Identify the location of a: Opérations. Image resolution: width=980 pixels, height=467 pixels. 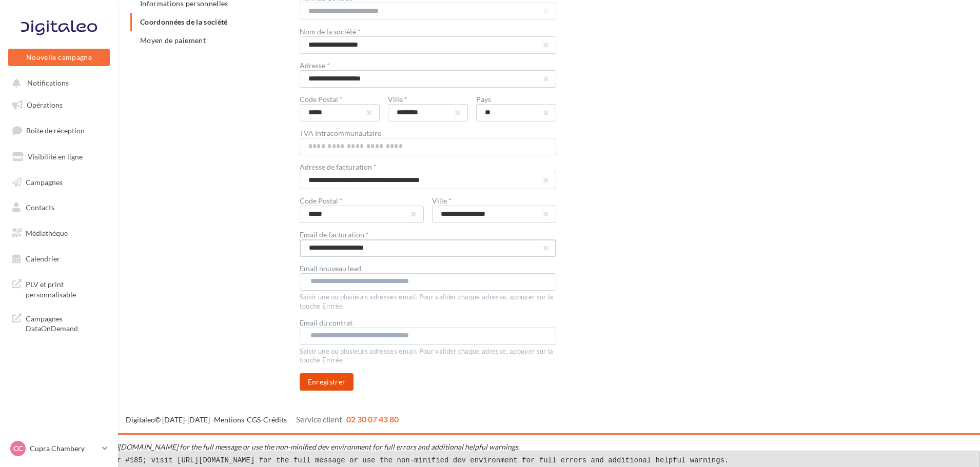
(59, 105).